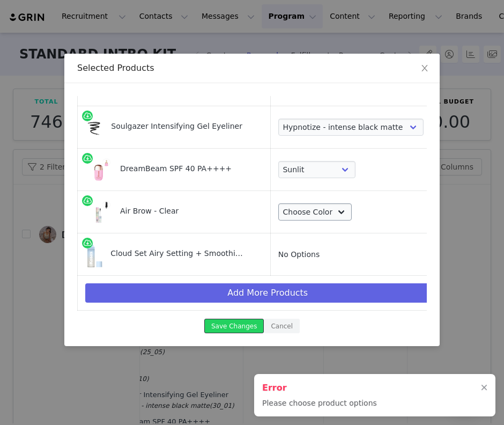 The height and width of the screenshot is (425, 504). I want to click on div: Cloud Set Airy Setting + Smoothing Mist, so click(178, 250).